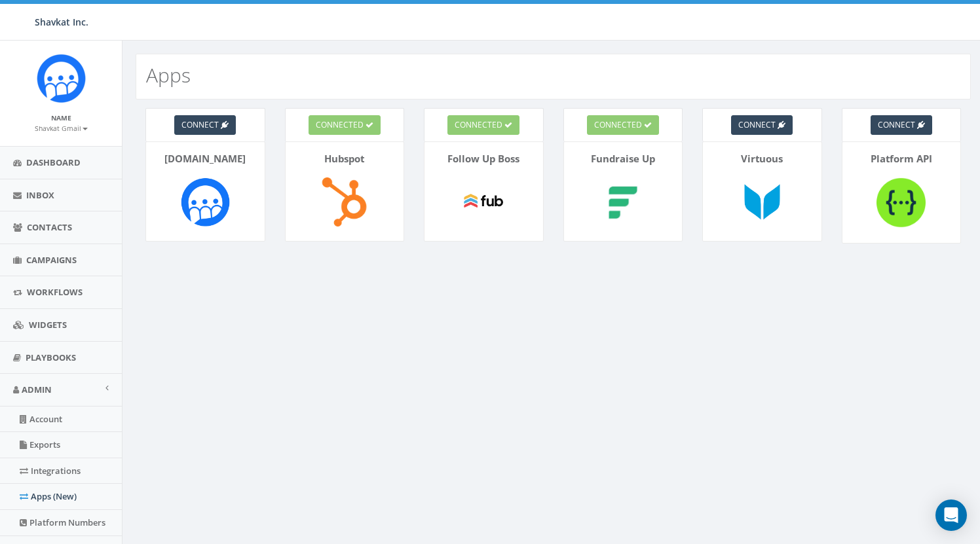 Image resolution: width=980 pixels, height=544 pixels. What do you see at coordinates (40, 195) in the screenshot?
I see `span: Inbox` at bounding box center [40, 195].